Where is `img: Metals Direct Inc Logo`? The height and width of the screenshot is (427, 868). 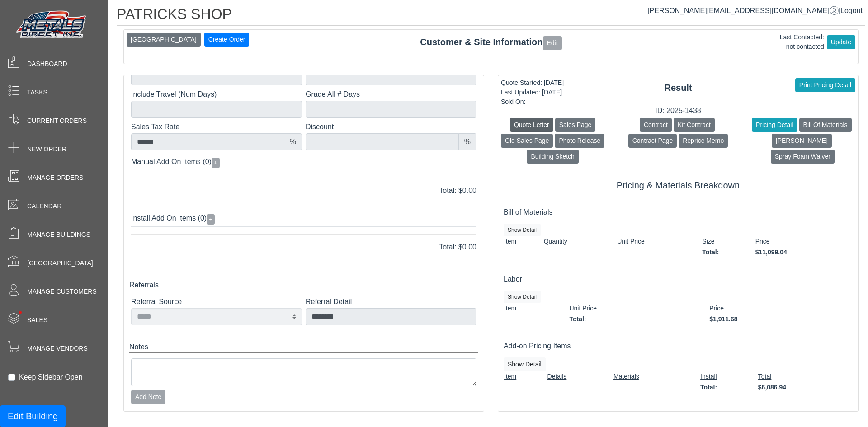 img: Metals Direct Inc Logo is located at coordinates (52, 25).